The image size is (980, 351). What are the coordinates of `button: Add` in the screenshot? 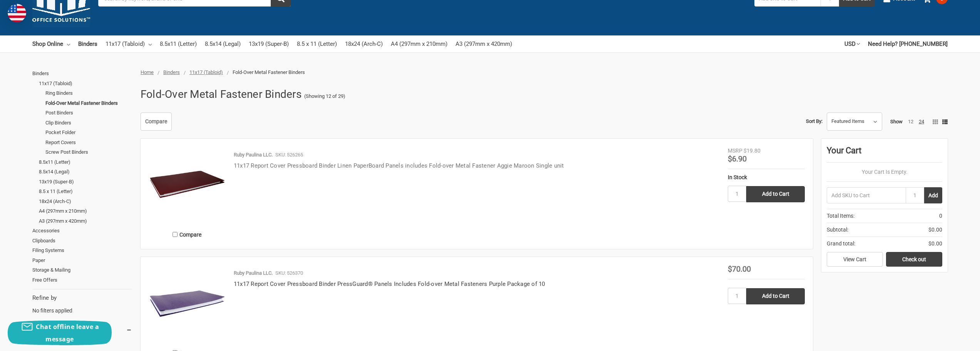 It's located at (933, 195).